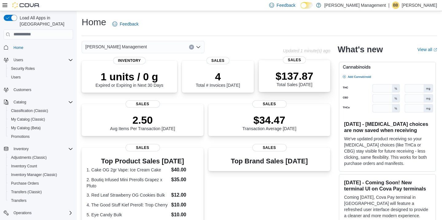  I want to click on a: Purchase Orders, so click(25, 183).